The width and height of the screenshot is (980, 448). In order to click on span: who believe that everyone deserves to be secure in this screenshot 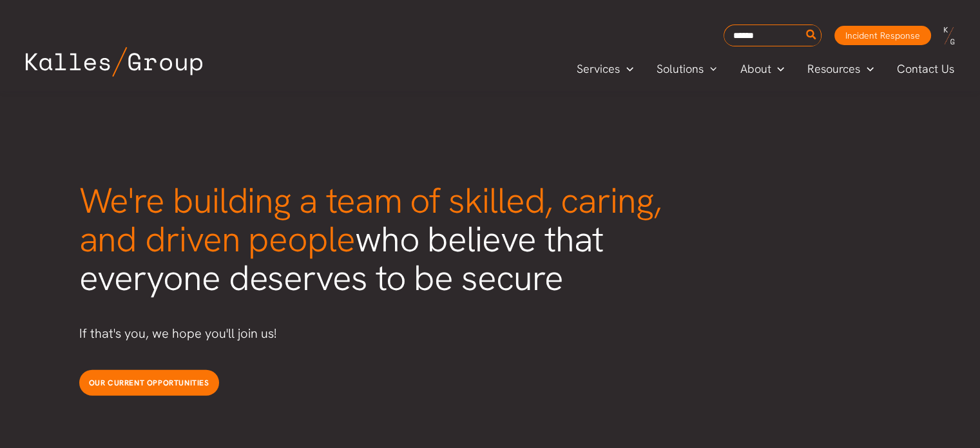, I will do `click(370, 239)`.